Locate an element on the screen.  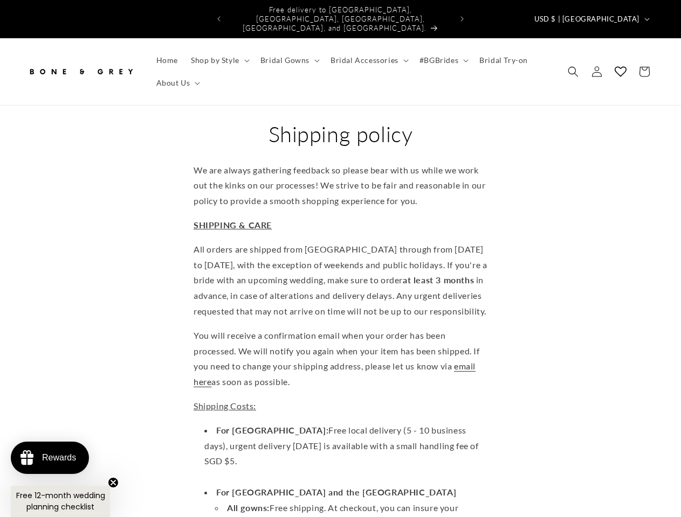
strong: All gowns: is located at coordinates (248, 508).